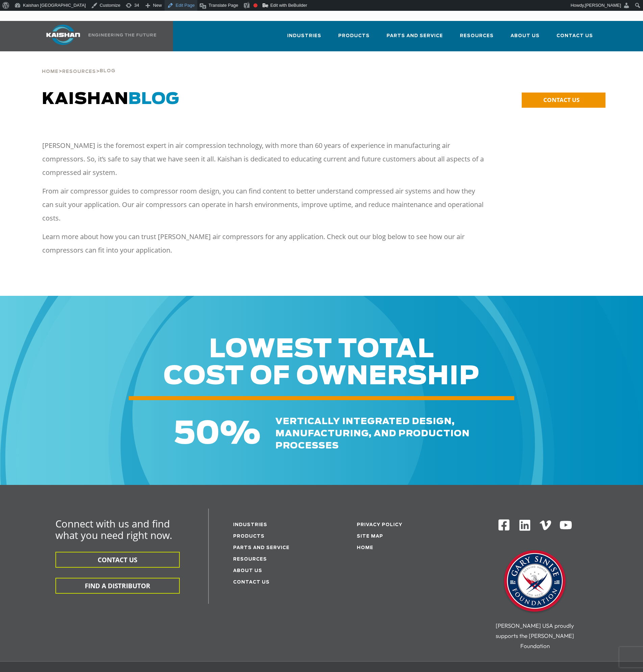  I want to click on img: kaishan logo, so click(63, 35).